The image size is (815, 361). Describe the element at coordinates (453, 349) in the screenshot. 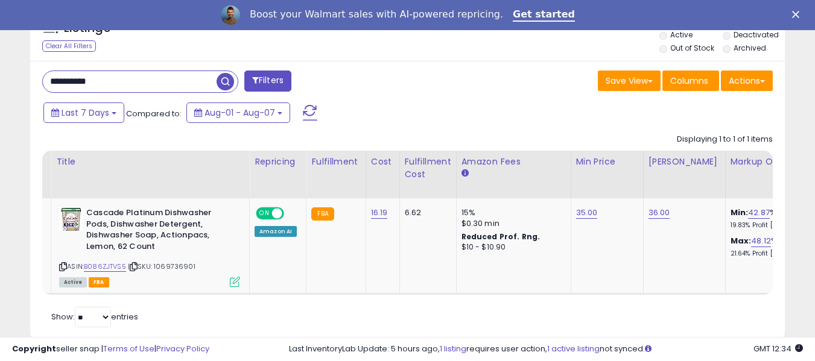

I see `a: 1 listing` at that location.